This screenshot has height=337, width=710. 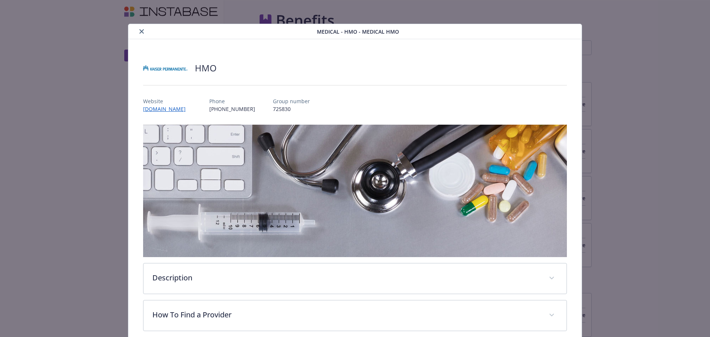 I want to click on p: Group number, so click(x=292, y=101).